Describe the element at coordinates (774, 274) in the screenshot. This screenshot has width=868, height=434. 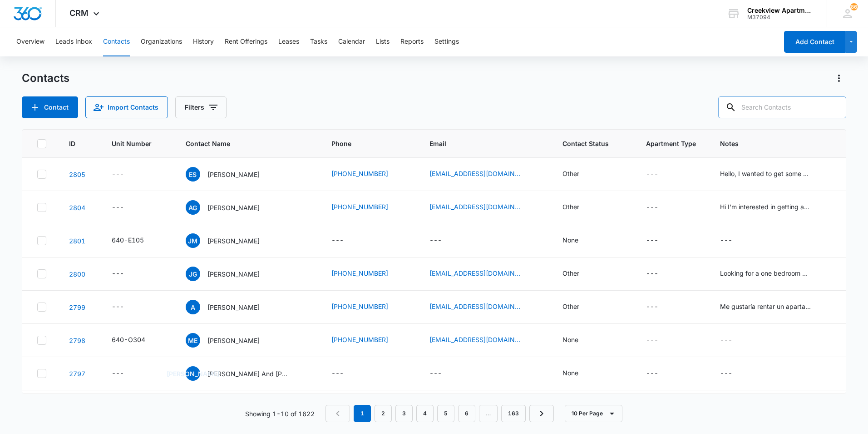
I see `div: Notes - Looking for a one bedroom apartment. Can we schedule a tour - Select to Edit Field` at that location.